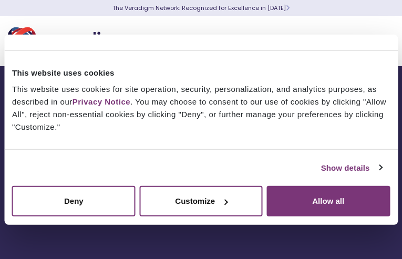 This screenshot has width=402, height=259. What do you see at coordinates (328, 201) in the screenshot?
I see `button: Allow all` at bounding box center [328, 201].